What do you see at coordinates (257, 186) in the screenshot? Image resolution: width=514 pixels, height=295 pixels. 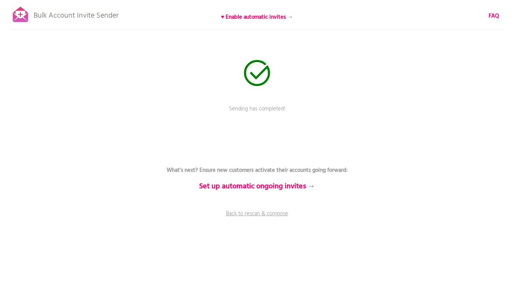 I see `b: Set up automatic ongoing invites →` at bounding box center [257, 186].